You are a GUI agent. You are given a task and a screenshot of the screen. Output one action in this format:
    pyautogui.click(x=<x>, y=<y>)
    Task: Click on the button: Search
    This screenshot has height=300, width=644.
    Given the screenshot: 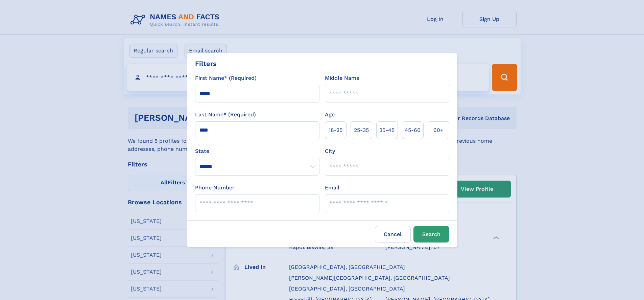 What is the action you would take?
    pyautogui.click(x=431, y=234)
    